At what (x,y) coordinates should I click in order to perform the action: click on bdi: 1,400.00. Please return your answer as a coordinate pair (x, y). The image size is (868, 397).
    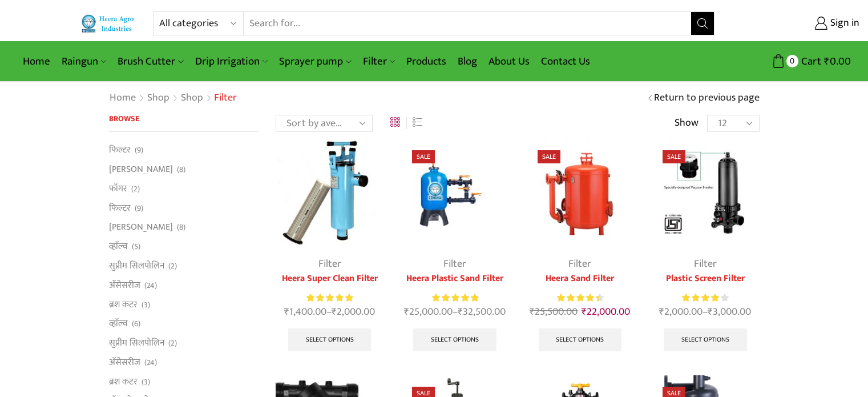
    Looking at the image, I should click on (305, 311).